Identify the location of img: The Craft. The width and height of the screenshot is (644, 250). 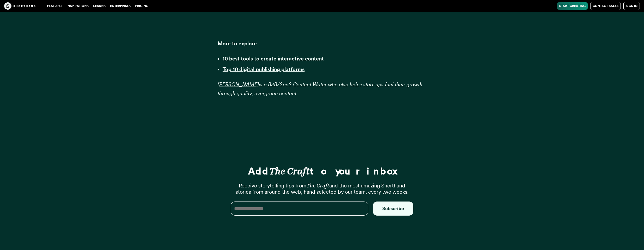
(20, 6).